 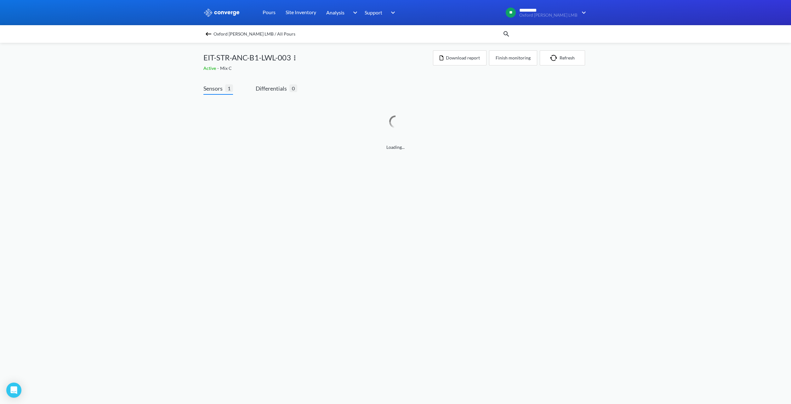 What do you see at coordinates (272, 88) in the screenshot?
I see `span: Differentials` at bounding box center [272, 88].